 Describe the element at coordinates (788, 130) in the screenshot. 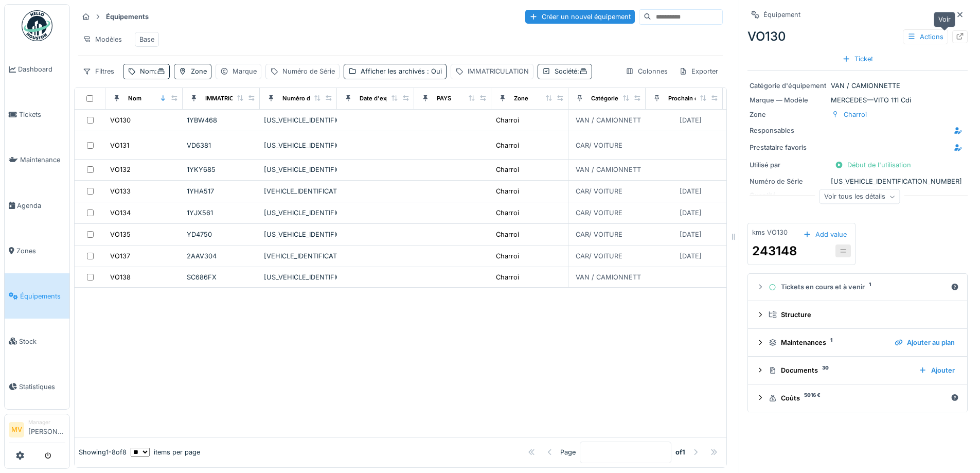

I see `div: Responsables` at that location.